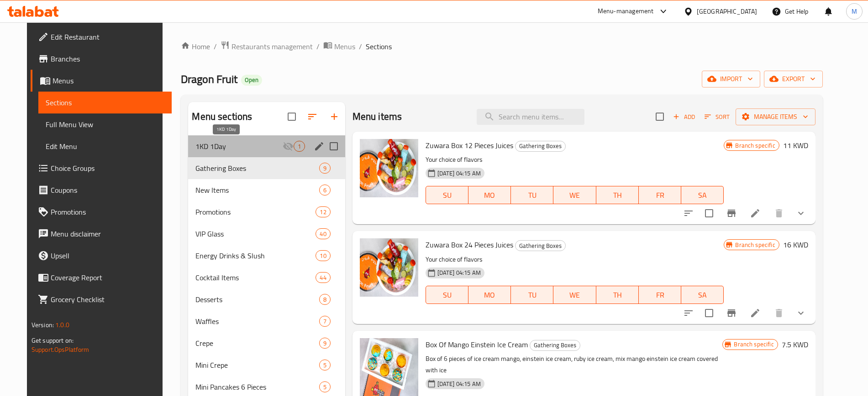  Describe the element at coordinates (108, 256) in the screenshot. I see `span: Upsell` at that location.